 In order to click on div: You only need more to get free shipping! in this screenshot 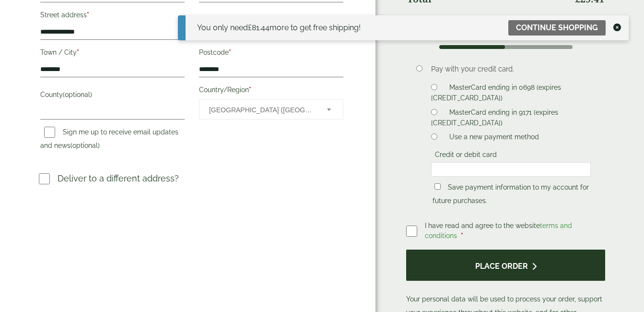, I will do `click(278, 28)`.